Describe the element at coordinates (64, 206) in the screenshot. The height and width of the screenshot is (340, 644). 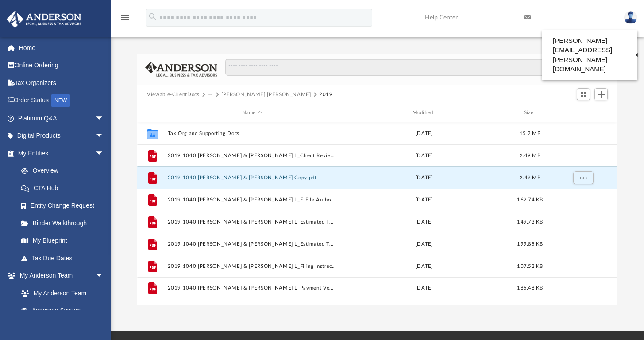
I see `a: Entity Change Request` at that location.